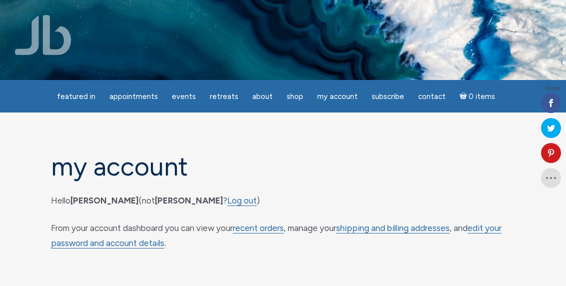 Image resolution: width=566 pixels, height=286 pixels. Describe the element at coordinates (276, 236) in the screenshot. I see `a: edit your password and account details` at that location.